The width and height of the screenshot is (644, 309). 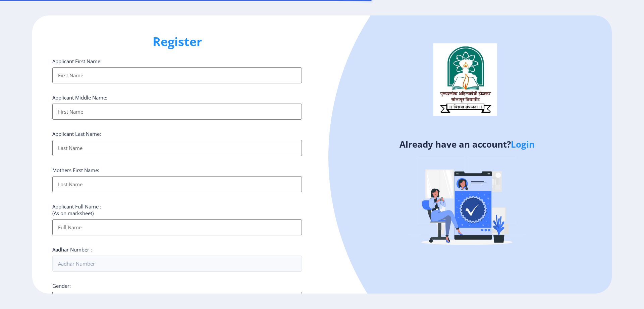 What do you see at coordinates (77, 210) in the screenshot?
I see `label: Applicant Full Name : (As on marksheet)` at bounding box center [77, 210].